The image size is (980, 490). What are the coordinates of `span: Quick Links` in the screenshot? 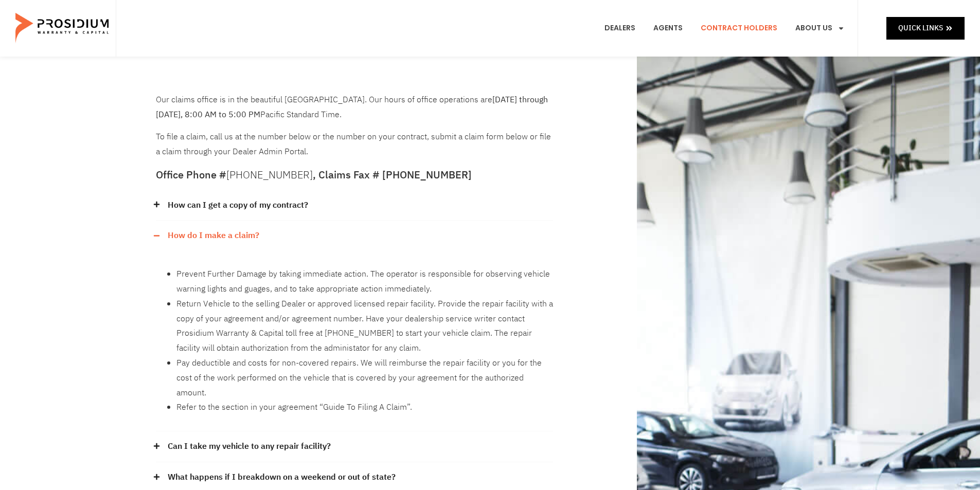 It's located at (921, 28).